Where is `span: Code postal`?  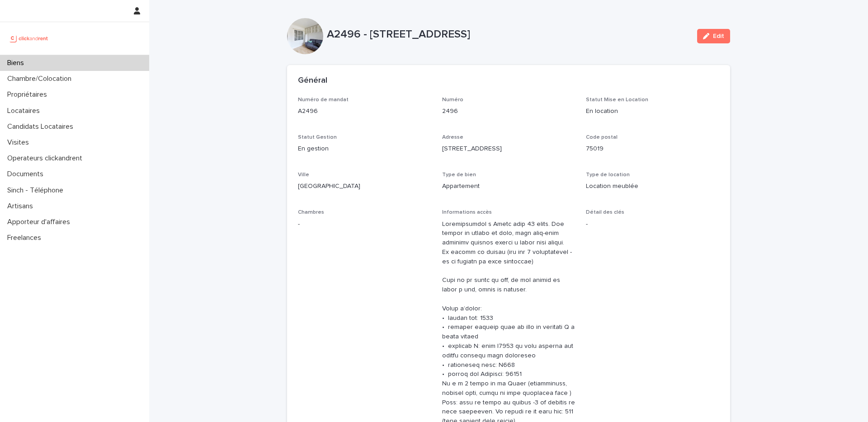
span: Code postal is located at coordinates (601, 138).